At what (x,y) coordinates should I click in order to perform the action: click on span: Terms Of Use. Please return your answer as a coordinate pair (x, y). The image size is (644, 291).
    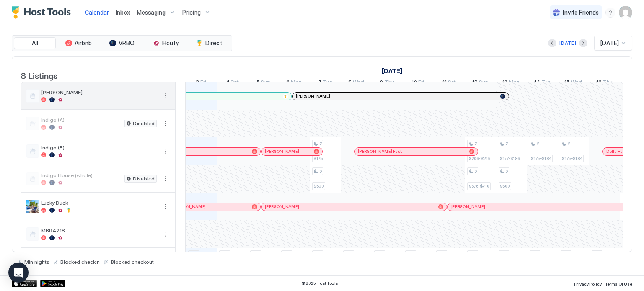
    Looking at the image, I should click on (618, 284).